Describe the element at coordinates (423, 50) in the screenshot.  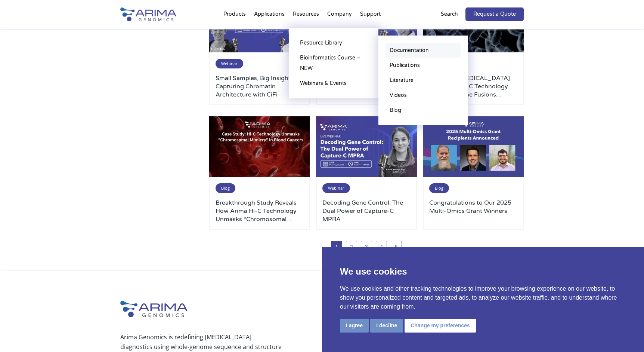
I see `a: Documentation` at that location.